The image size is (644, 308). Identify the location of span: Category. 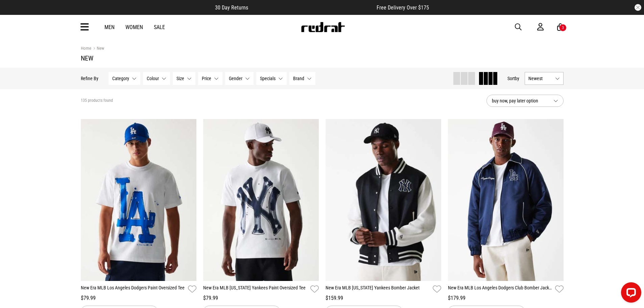
(121, 78).